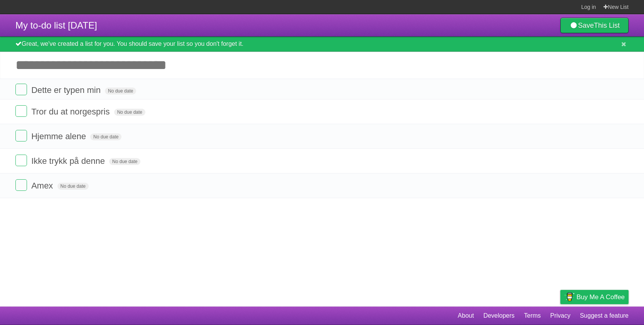 Image resolution: width=644 pixels, height=325 pixels. What do you see at coordinates (466, 316) in the screenshot?
I see `a: About` at bounding box center [466, 316].